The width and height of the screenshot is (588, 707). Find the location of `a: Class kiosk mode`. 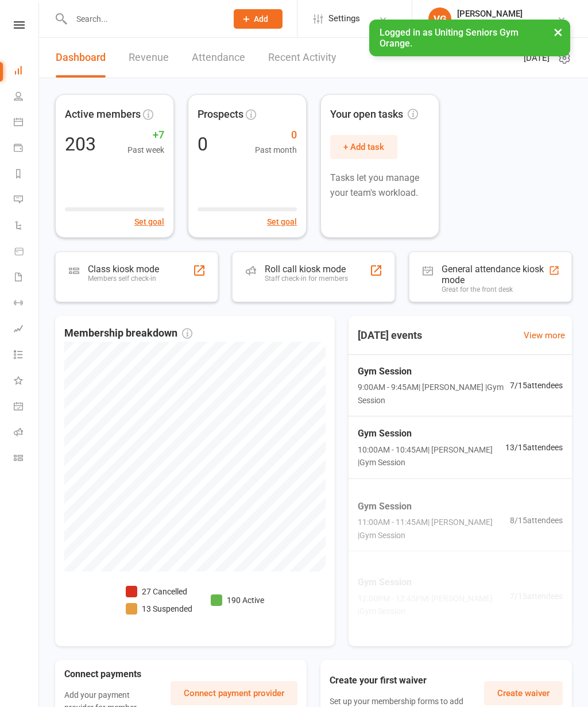

a: Class kiosk mode is located at coordinates (27, 459).